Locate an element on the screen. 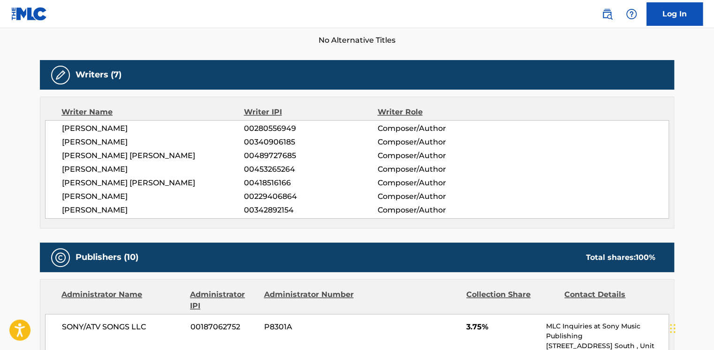  a: Log In is located at coordinates (674, 14).